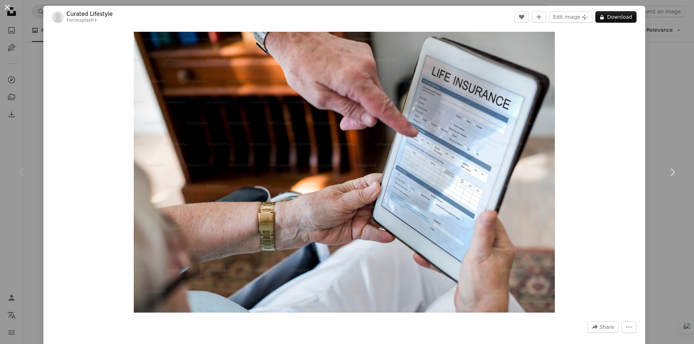 The height and width of the screenshot is (344, 694). Describe the element at coordinates (672, 172) in the screenshot. I see `a: Next` at that location.